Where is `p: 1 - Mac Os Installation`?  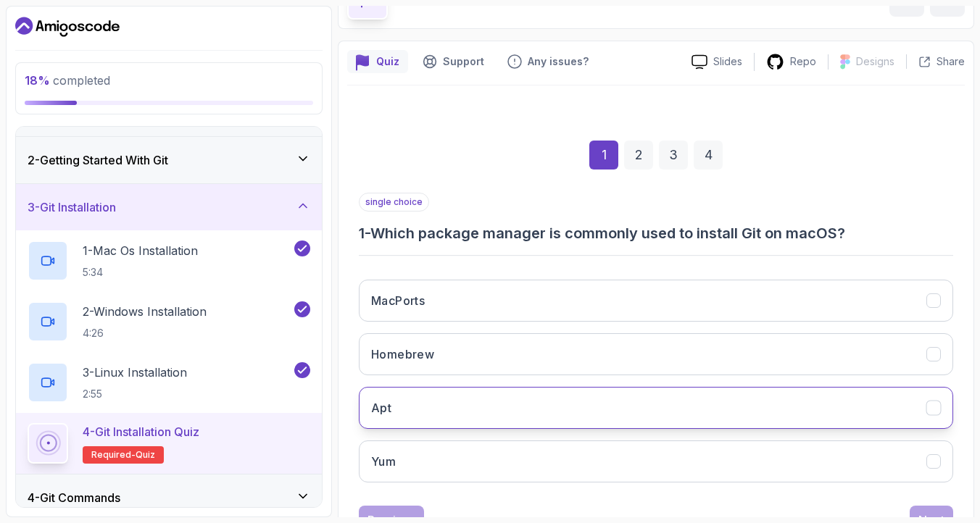
p: 1 - Mac Os Installation is located at coordinates (140, 251).